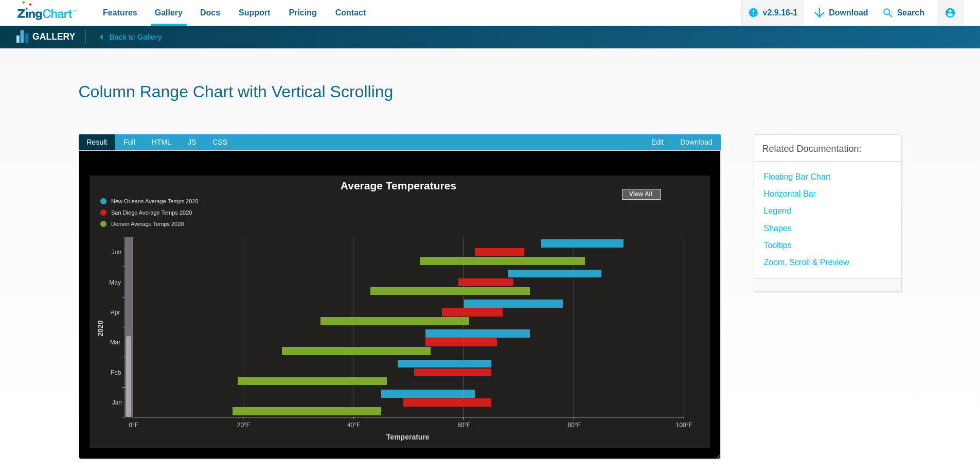 This screenshot has width=980, height=473. Describe the element at coordinates (46, 10) in the screenshot. I see `a: ZingChart Logo. Click to return to the homepage` at that location.